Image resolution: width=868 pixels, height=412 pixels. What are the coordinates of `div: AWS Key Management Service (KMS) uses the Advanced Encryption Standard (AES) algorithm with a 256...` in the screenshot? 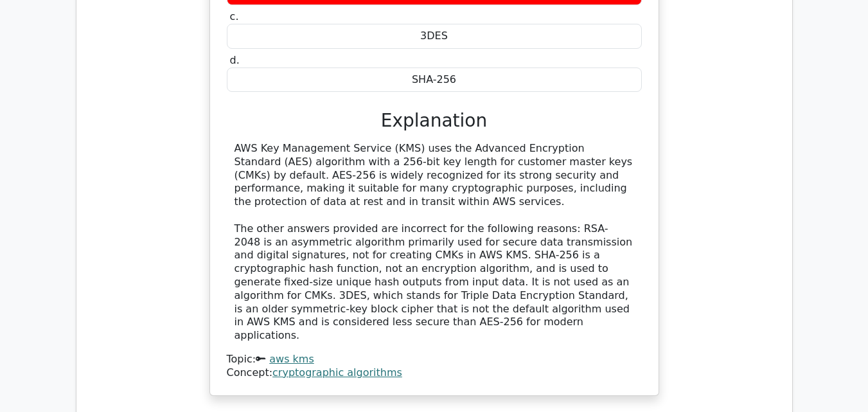 It's located at (434, 242).